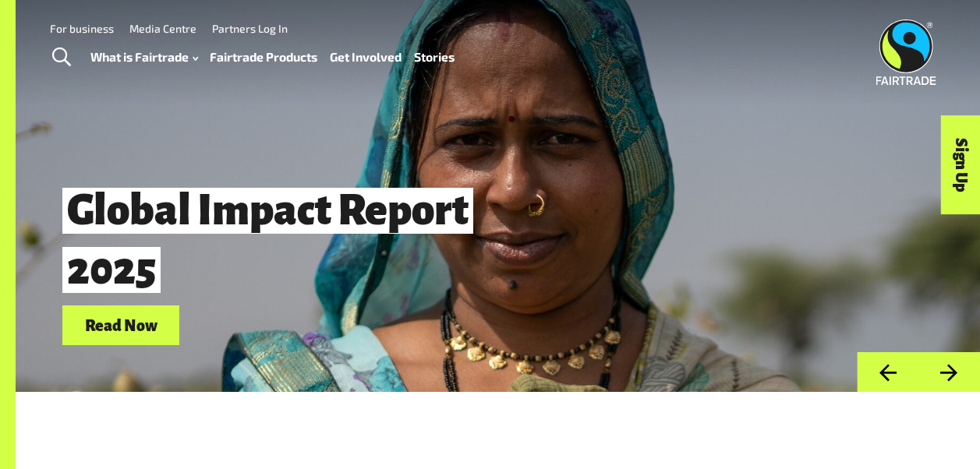 This screenshot has width=980, height=469. What do you see at coordinates (366, 57) in the screenshot?
I see `a: Get Involved` at bounding box center [366, 57].